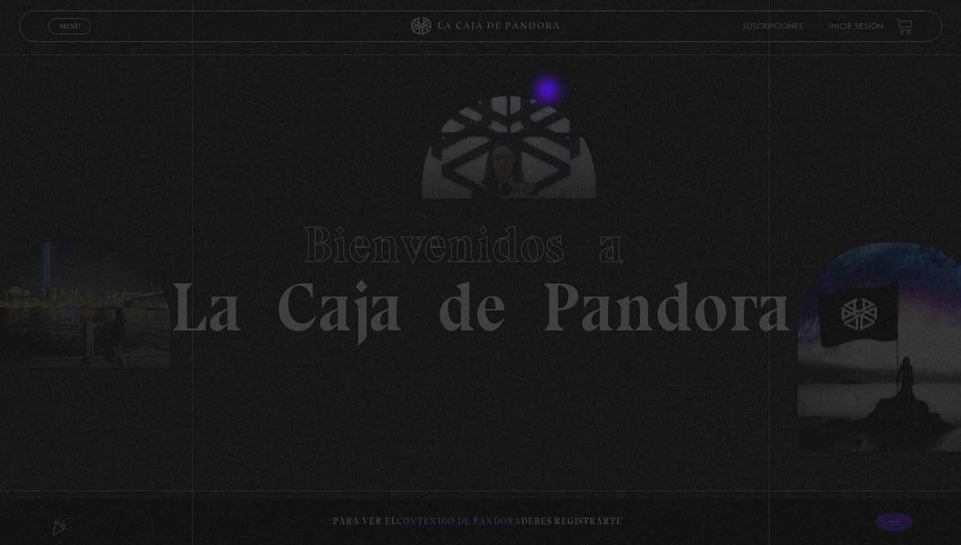 This screenshot has height=545, width=961. I want to click on a: View your shopping cart, so click(904, 26).